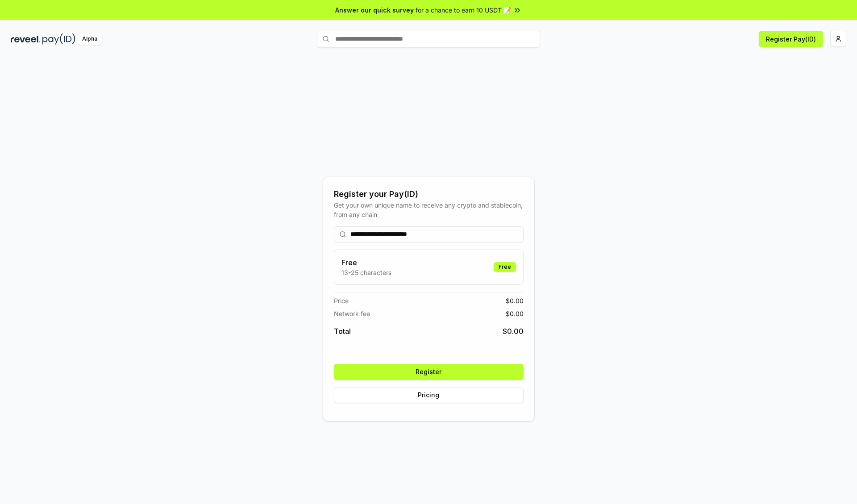 This screenshot has height=504, width=857. I want to click on div: Alpha, so click(90, 39).